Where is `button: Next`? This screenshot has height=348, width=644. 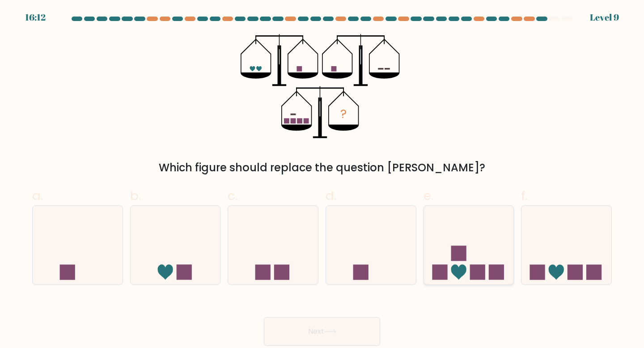
button: Next is located at coordinates (322, 331).